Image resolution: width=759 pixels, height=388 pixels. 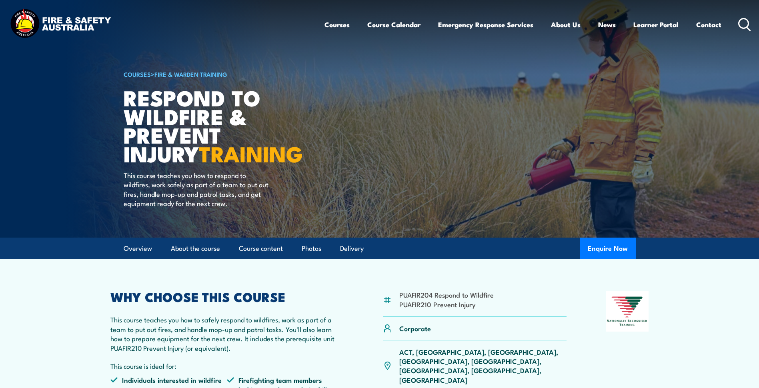 I want to click on p: This course is ideal for:, so click(x=227, y=366).